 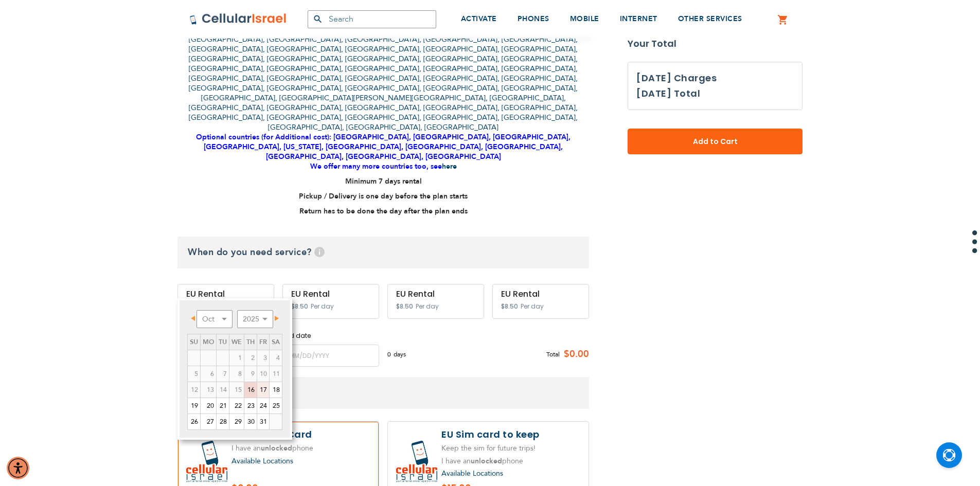 What do you see at coordinates (276, 342) in the screenshot?
I see `span: Saturday` at bounding box center [276, 342].